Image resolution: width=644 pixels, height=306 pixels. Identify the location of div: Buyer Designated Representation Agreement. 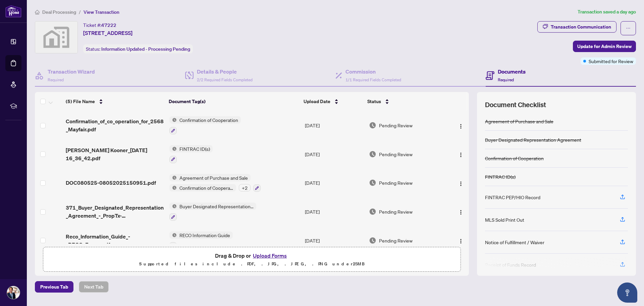
(533, 140).